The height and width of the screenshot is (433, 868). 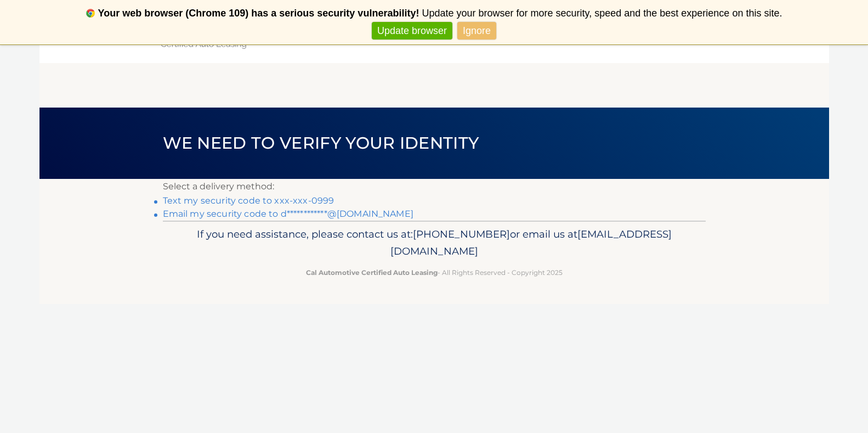 I want to click on a: Ignore, so click(x=477, y=31).